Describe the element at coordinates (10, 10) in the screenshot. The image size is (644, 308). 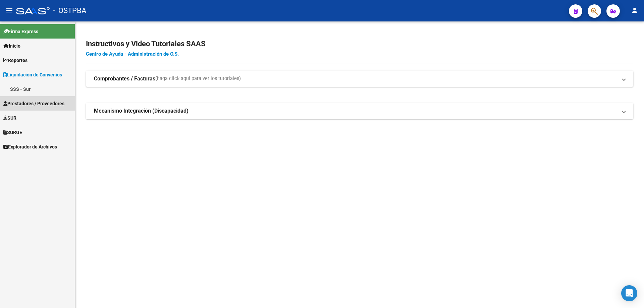
I see `mat-icon: menu` at that location.